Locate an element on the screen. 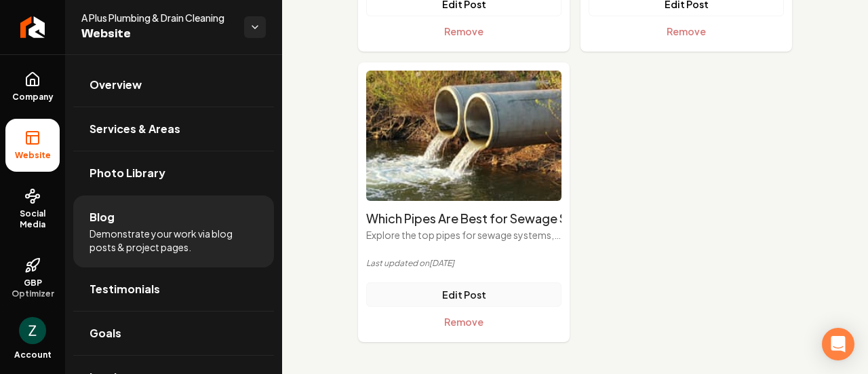 This screenshot has height=374, width=868. span: Company is located at coordinates (33, 97).